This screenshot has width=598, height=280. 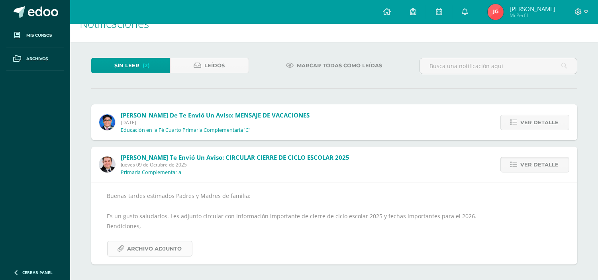 I want to click on p: Primaria Complementaria, so click(x=151, y=173).